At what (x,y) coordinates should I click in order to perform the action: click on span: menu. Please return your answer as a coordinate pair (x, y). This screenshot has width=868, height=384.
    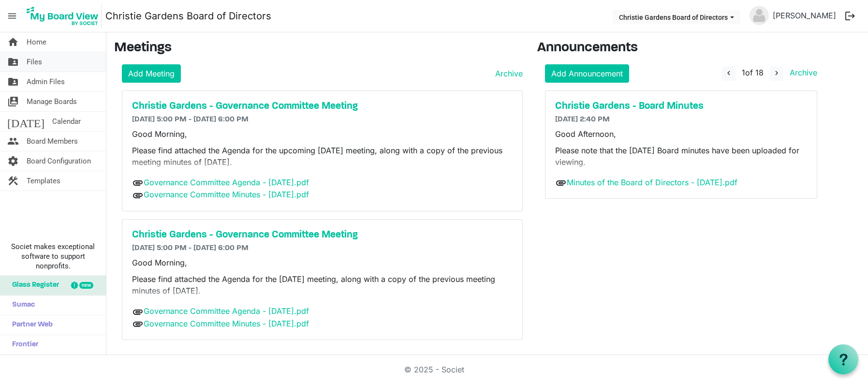
    Looking at the image, I should click on (12, 16).